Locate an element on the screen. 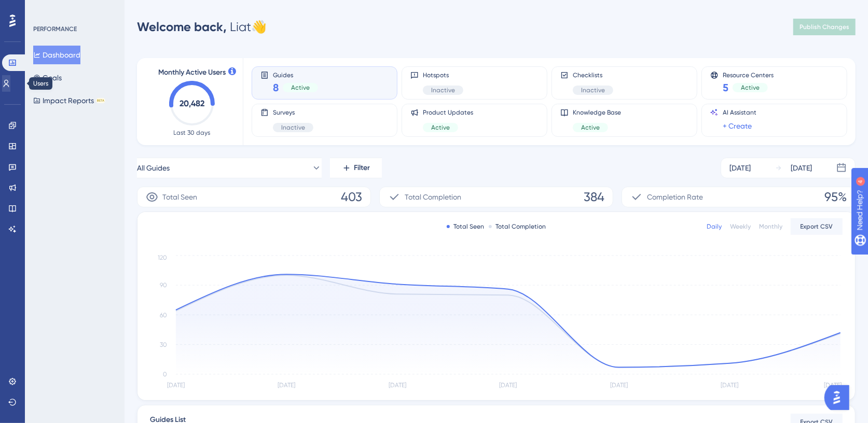 The image size is (868, 423). button: Dashboard is located at coordinates (56, 55).